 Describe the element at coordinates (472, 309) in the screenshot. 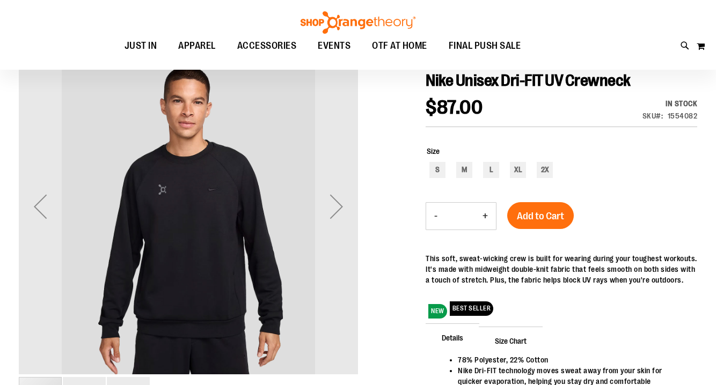

I see `span: BEST SELLER` at that location.